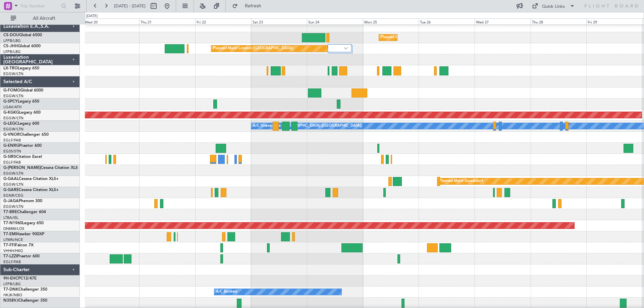  Describe the element at coordinates (10, 256) in the screenshot. I see `span: T7-LZZI` at that location.